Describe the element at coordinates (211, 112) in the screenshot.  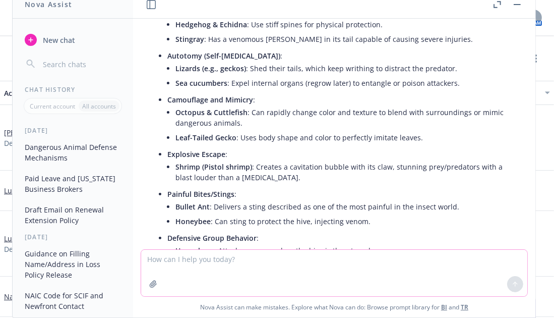
I see `span: Octopus & Cuttlefish` at that location.